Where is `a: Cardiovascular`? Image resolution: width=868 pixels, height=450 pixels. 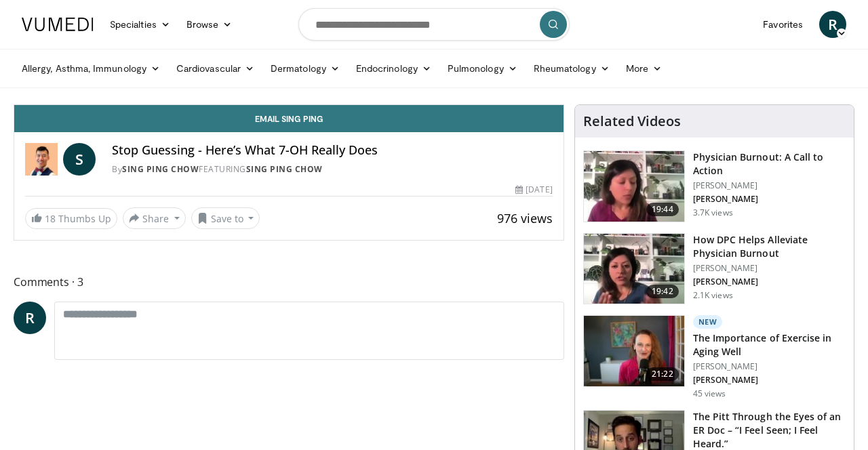
a: Cardiovascular is located at coordinates (215, 68).